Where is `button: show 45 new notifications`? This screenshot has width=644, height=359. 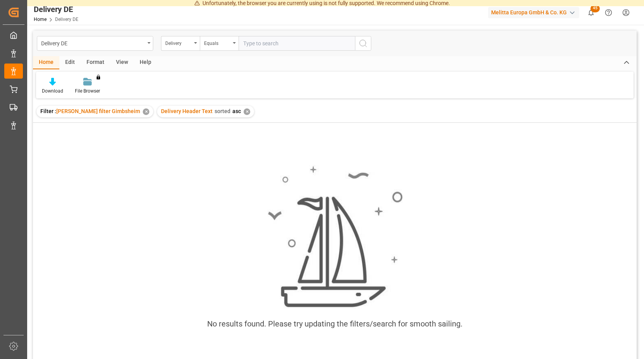
button: show 45 new notifications is located at coordinates (591, 12).